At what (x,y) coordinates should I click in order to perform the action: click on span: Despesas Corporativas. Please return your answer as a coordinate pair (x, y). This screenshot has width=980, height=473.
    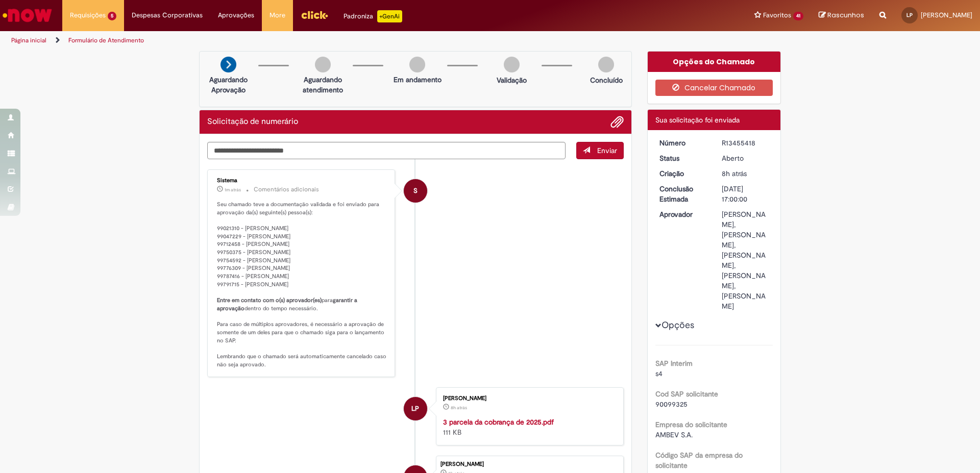
    Looking at the image, I should click on (167, 15).